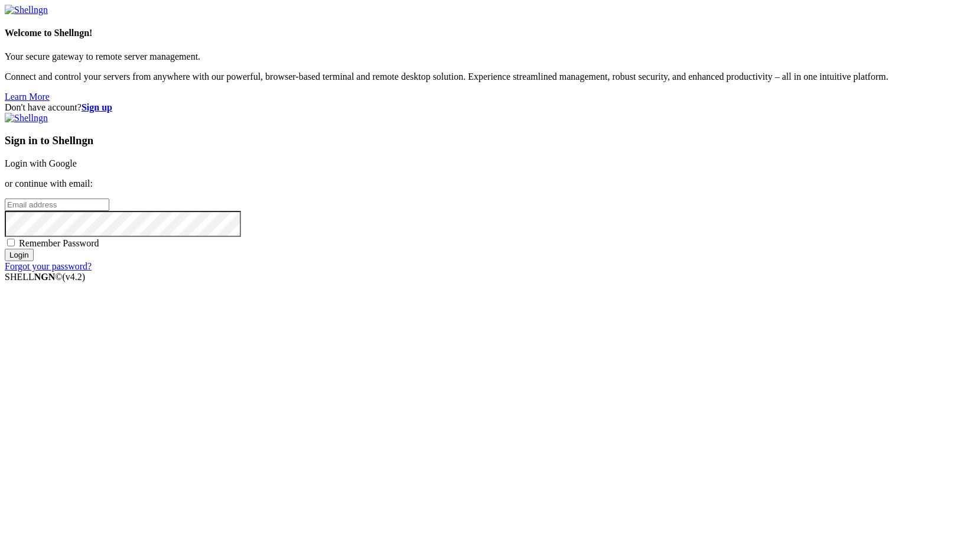 Image resolution: width=980 pixels, height=556 pixels. What do you see at coordinates (97, 107) in the screenshot?
I see `a: Sign up` at bounding box center [97, 107].